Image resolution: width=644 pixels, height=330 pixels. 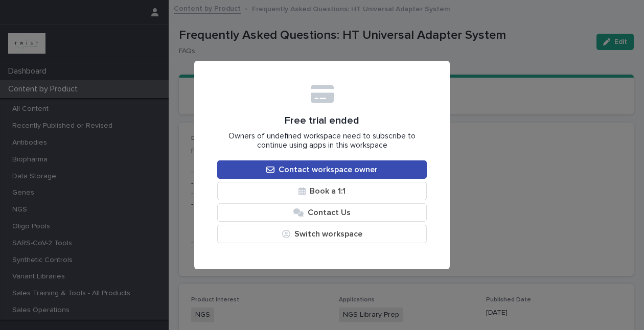 I want to click on button: Switch workspace, so click(x=322, y=233).